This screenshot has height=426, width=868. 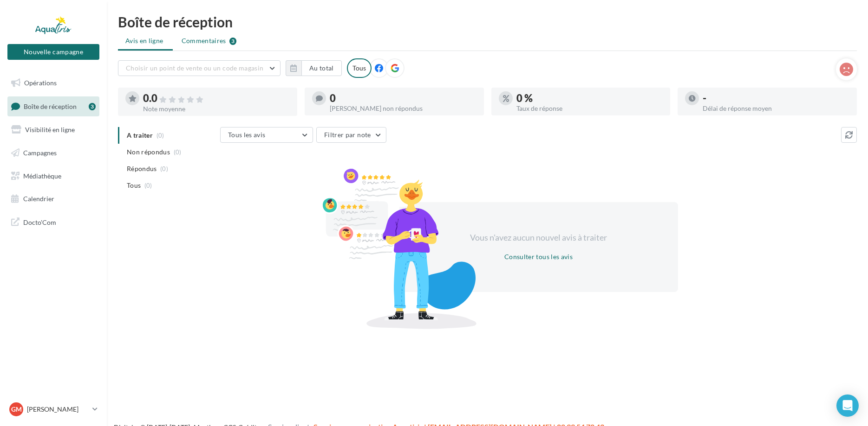 What do you see at coordinates (217, 99) in the screenshot?
I see `div: 0.0` at bounding box center [217, 99].